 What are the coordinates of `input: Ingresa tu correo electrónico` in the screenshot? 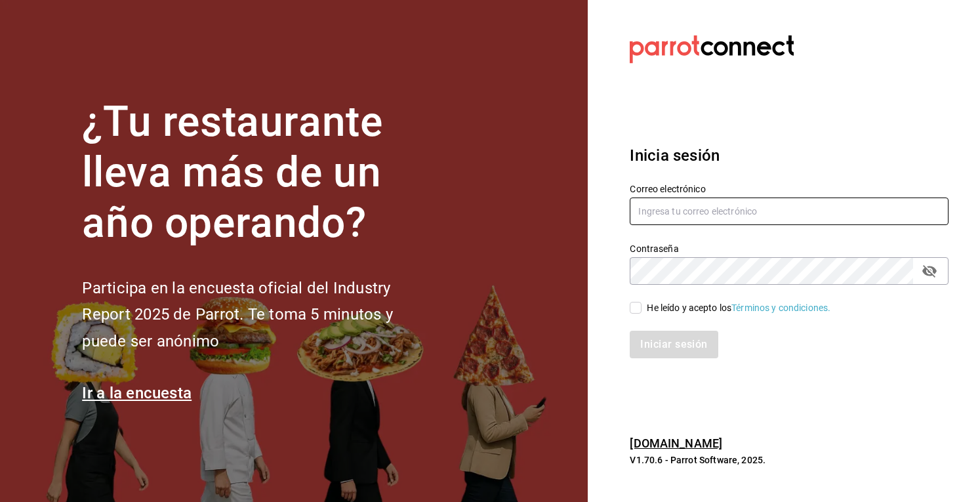 It's located at (789, 211).